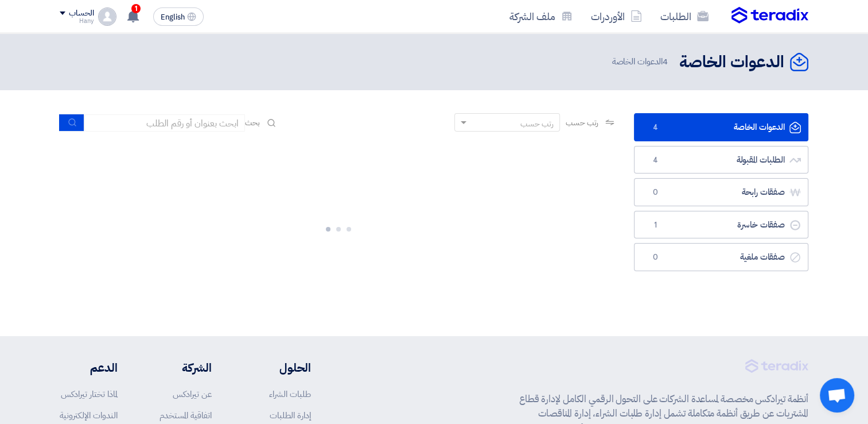  What do you see at coordinates (88, 368) in the screenshot?
I see `li: الدعم` at bounding box center [88, 368].